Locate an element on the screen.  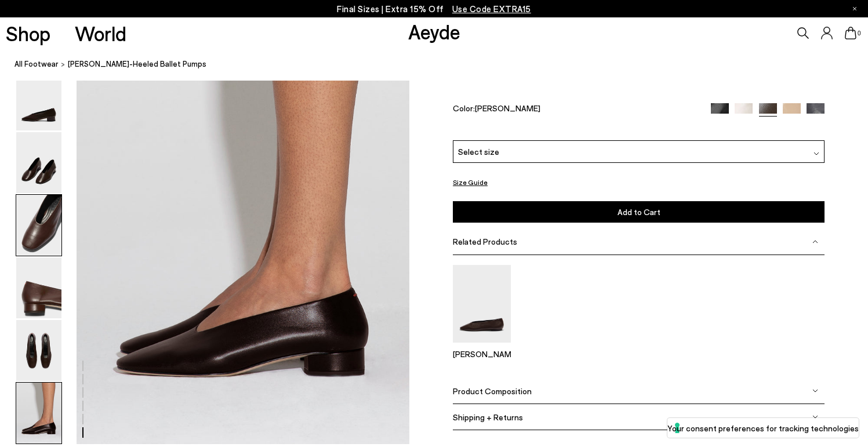
button: Your consent preferences for tracking technologies is located at coordinates (763, 428).